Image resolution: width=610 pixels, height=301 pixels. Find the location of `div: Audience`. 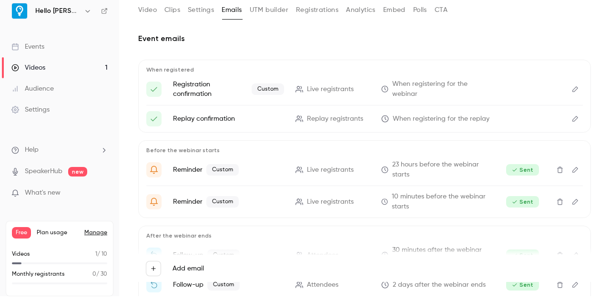

div: Audience is located at coordinates (32, 89).